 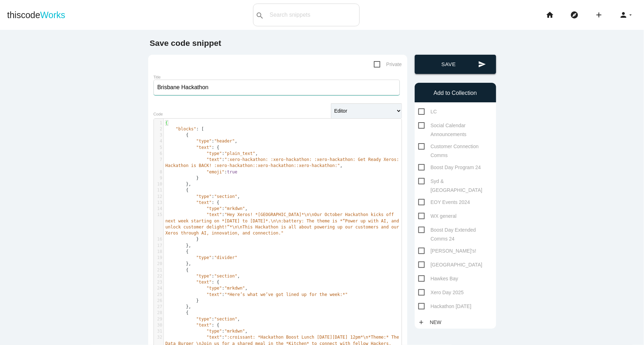 I want to click on span: Works, so click(x=53, y=15).